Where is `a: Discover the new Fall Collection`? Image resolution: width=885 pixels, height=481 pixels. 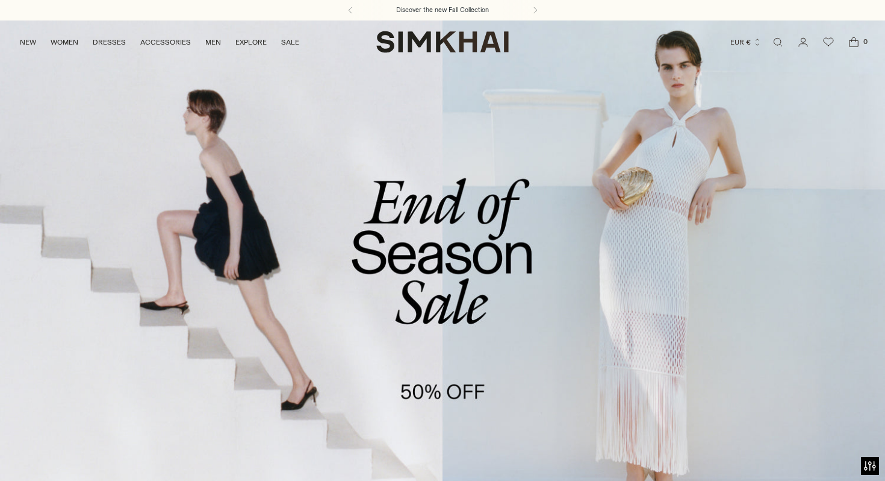
a: Discover the new Fall Collection is located at coordinates (443, 10).